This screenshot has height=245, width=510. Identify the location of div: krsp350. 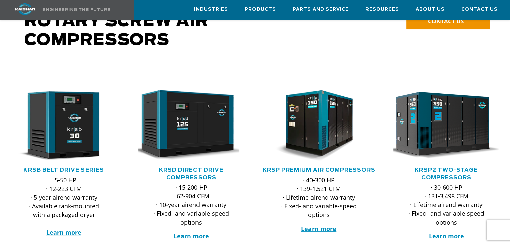
(447, 126).